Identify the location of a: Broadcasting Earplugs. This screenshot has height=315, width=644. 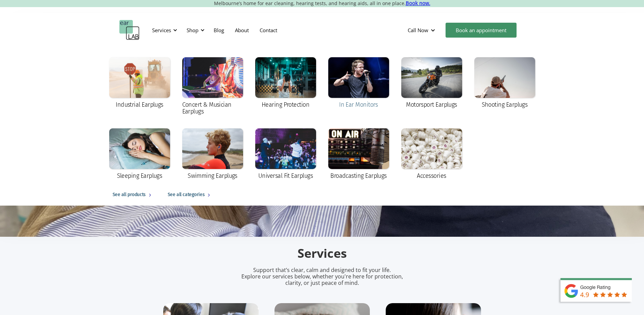
(359, 154).